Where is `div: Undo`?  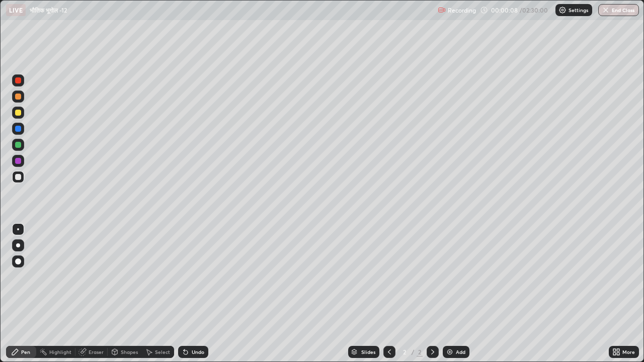
div: Undo is located at coordinates (198, 352).